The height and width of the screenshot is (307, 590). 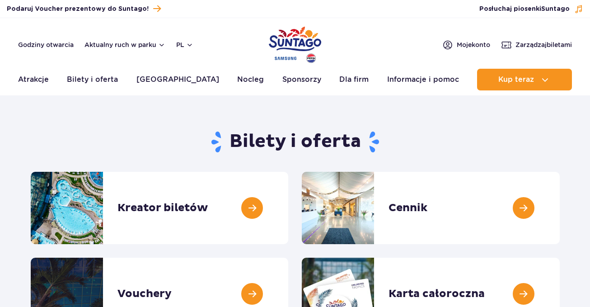 What do you see at coordinates (125, 45) in the screenshot?
I see `button: Aktualny ruch w parku` at bounding box center [125, 45].